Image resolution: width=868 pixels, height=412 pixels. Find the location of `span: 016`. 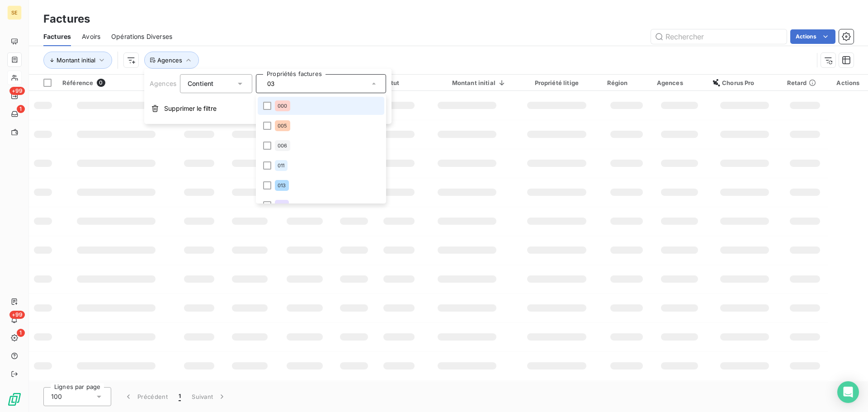

span: 016 is located at coordinates (281, 206).